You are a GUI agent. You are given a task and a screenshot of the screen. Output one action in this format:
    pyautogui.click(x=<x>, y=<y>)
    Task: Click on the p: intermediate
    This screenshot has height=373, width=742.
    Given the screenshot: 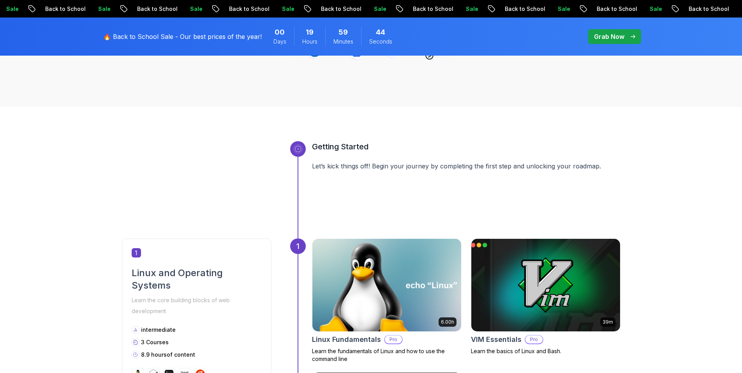 What is the action you would take?
    pyautogui.click(x=158, y=330)
    